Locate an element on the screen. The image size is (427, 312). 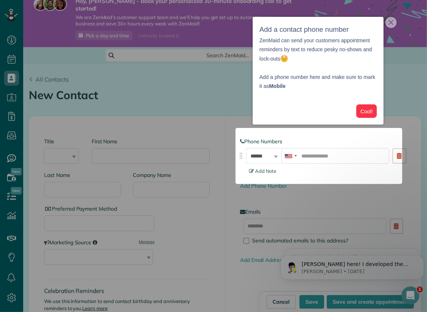
p: ZenMaid can send your customers appointment reminders by text to reduce pesky no-shows and lock-outs is located at coordinates (318, 50).